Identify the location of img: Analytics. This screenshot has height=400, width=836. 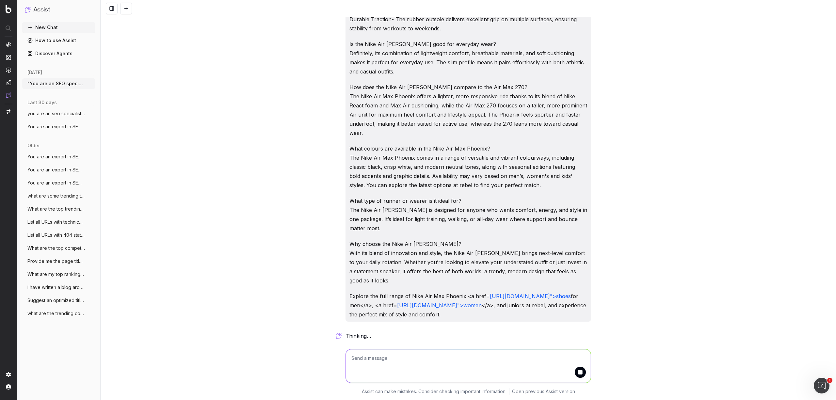
(8, 45).